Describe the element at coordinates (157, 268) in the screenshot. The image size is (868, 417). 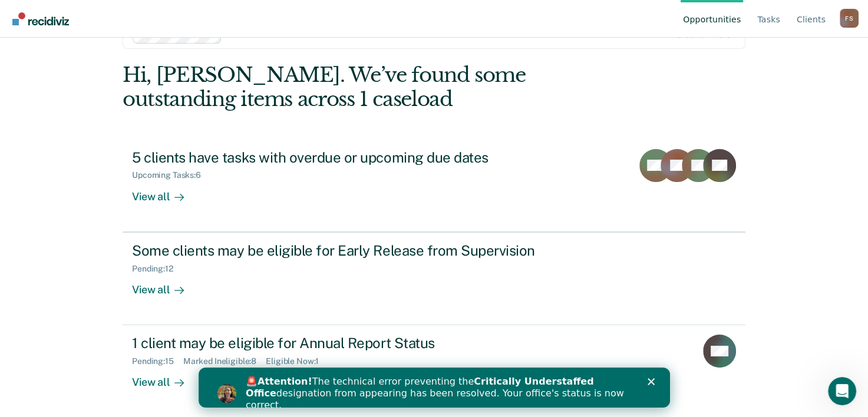
I see `div: Pending : 12` at that location.